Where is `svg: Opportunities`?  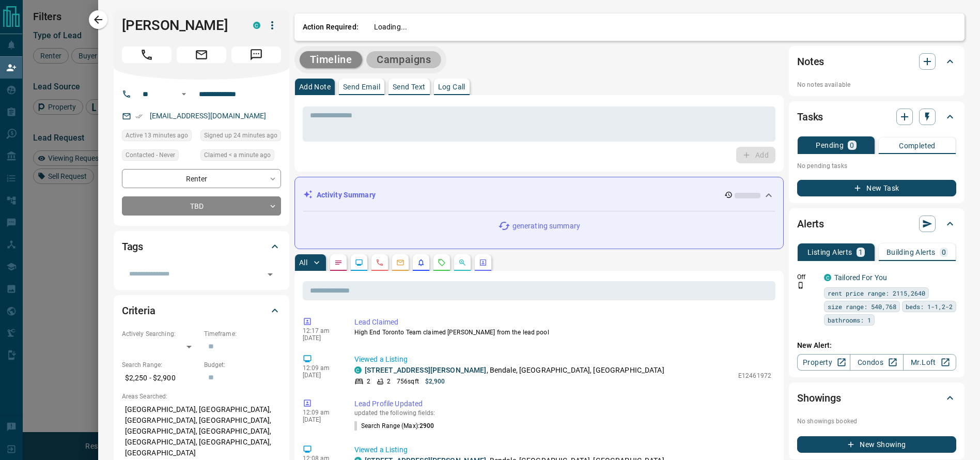
svg: Opportunities is located at coordinates (462, 262).